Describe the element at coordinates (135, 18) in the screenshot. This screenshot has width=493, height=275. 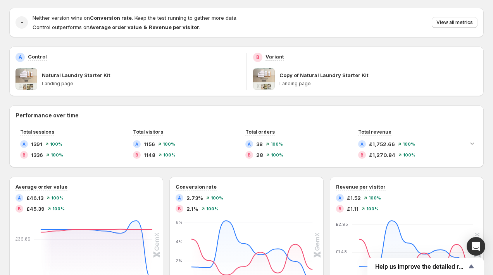
I see `span: Neither version wins on . Keep the test running to gather more data.` at that location.